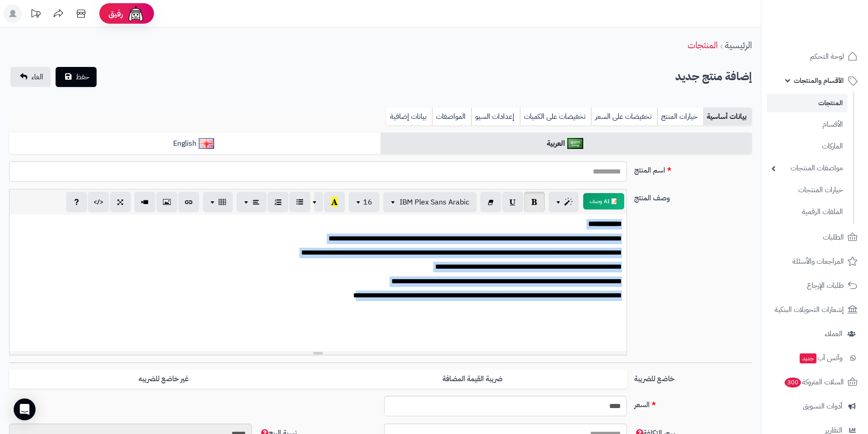 This screenshot has height=434, width=868. What do you see at coordinates (206, 144) in the screenshot?
I see `img: English` at bounding box center [206, 144].